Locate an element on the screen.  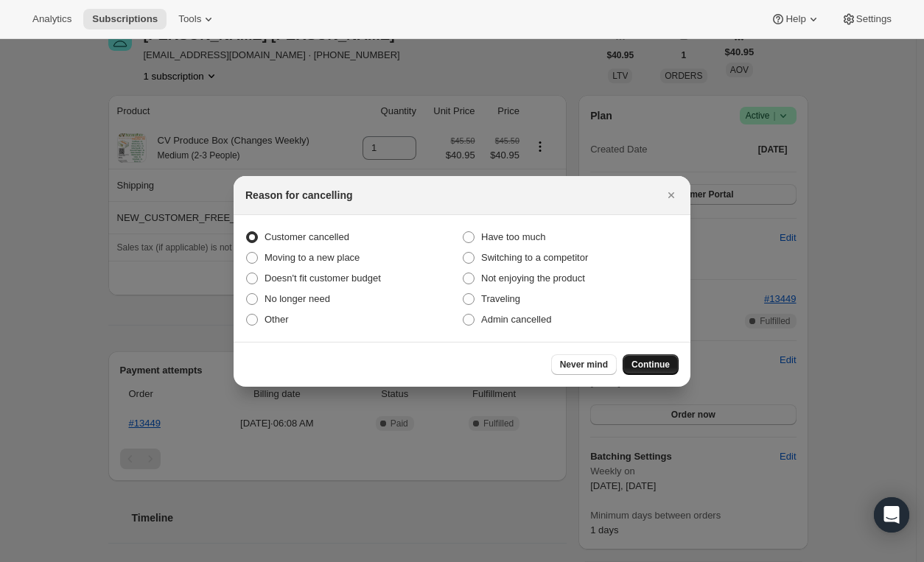
span: Traveling is located at coordinates (500, 298).